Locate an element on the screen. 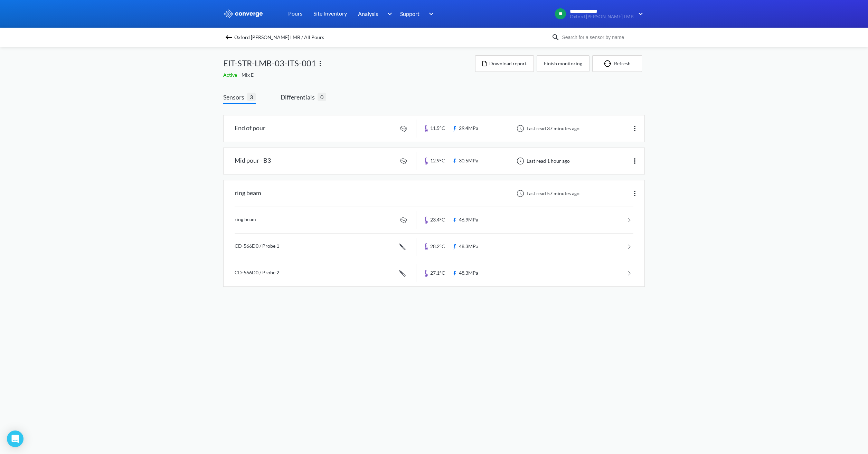 The width and height of the screenshot is (868, 454). span: Active is located at coordinates (231, 74).